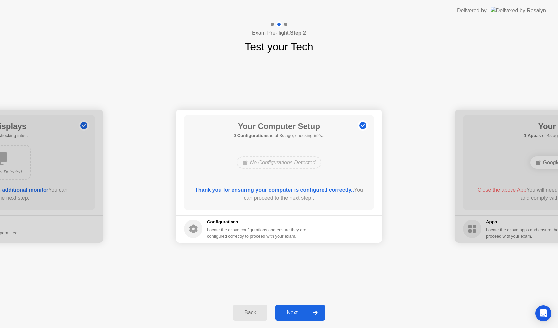 This screenshot has height=328, width=558. I want to click on div: You can proceed to the next step.., so click(279, 194).